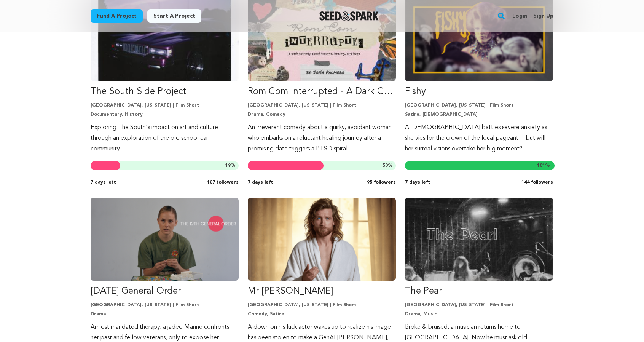  What do you see at coordinates (165, 314) in the screenshot?
I see `p: Drama` at bounding box center [165, 314].